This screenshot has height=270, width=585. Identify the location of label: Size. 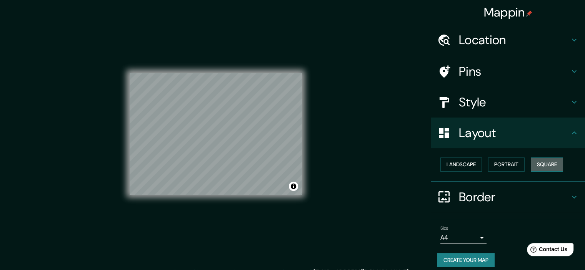
(444, 228).